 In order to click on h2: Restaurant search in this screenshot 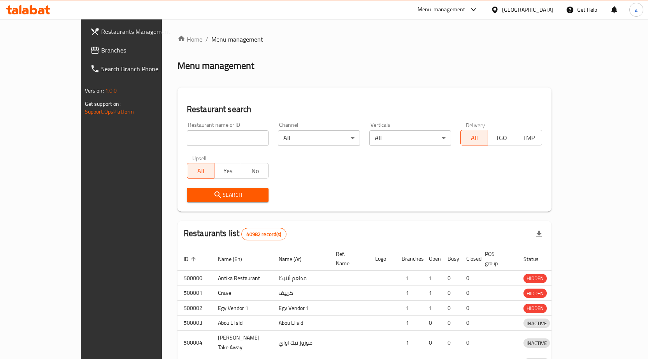, I will do `click(365, 109)`.